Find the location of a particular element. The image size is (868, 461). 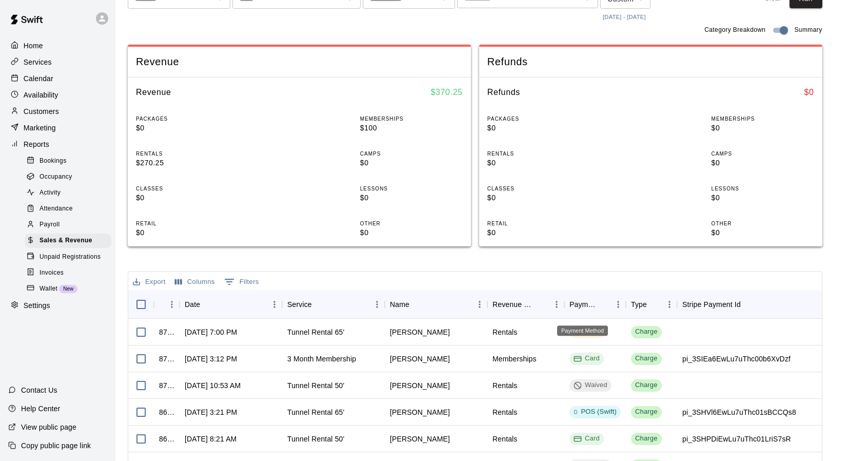

a: Home is located at coordinates (58, 46).